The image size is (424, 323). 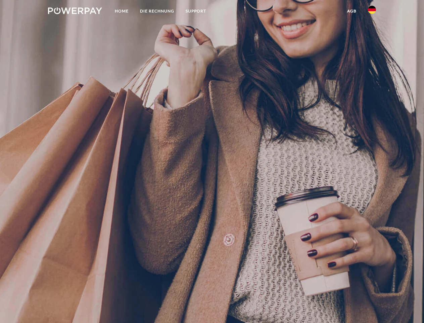 What do you see at coordinates (372, 10) in the screenshot?
I see `img: de` at bounding box center [372, 10].